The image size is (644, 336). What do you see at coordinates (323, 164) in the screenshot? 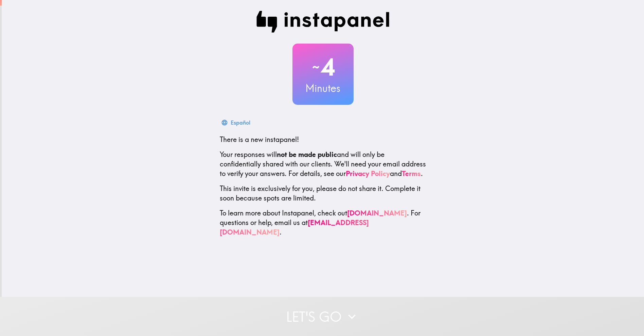
I see `p: Your responses will and will only be confidentially shared with our clients. We'll need your emai...` at bounding box center [323, 164].